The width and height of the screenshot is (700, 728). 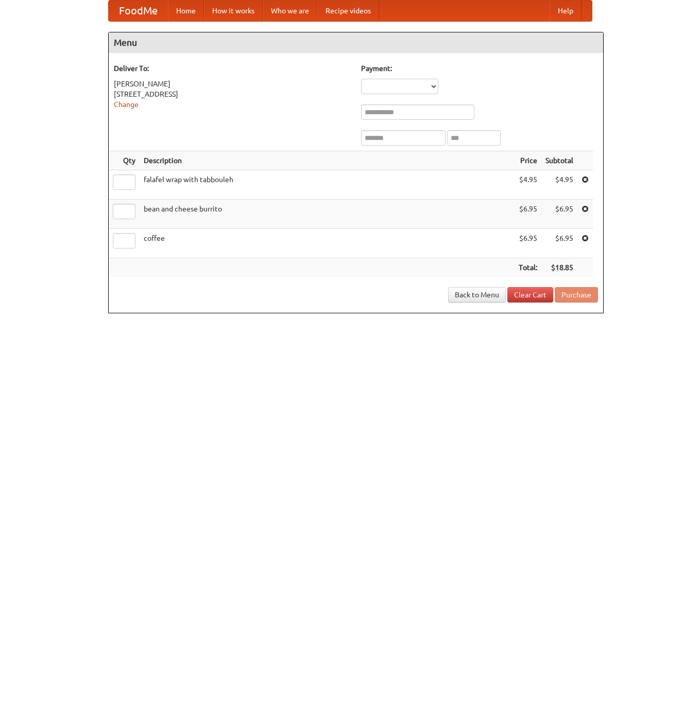 What do you see at coordinates (327, 160) in the screenshot?
I see `th: Description` at bounding box center [327, 160].